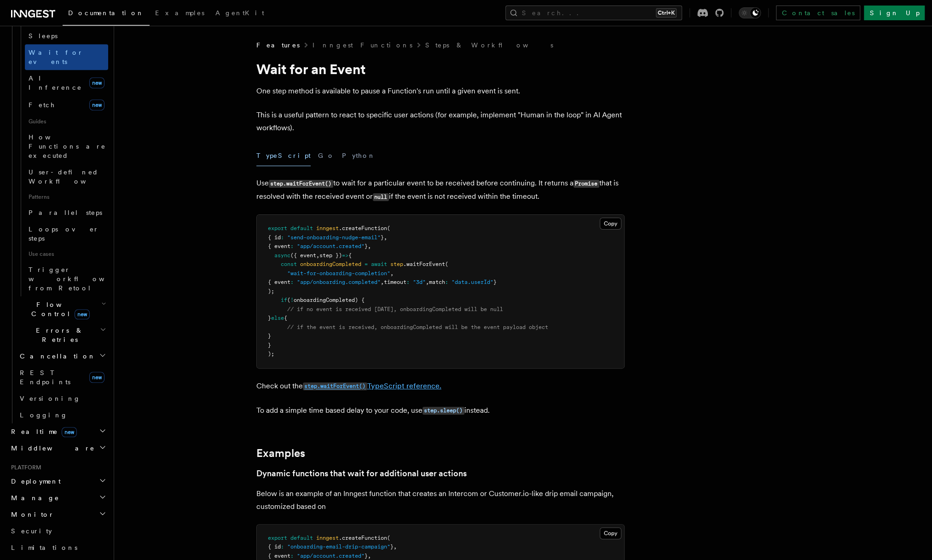  Describe the element at coordinates (239, 13) in the screenshot. I see `span: AgentKit` at that location.